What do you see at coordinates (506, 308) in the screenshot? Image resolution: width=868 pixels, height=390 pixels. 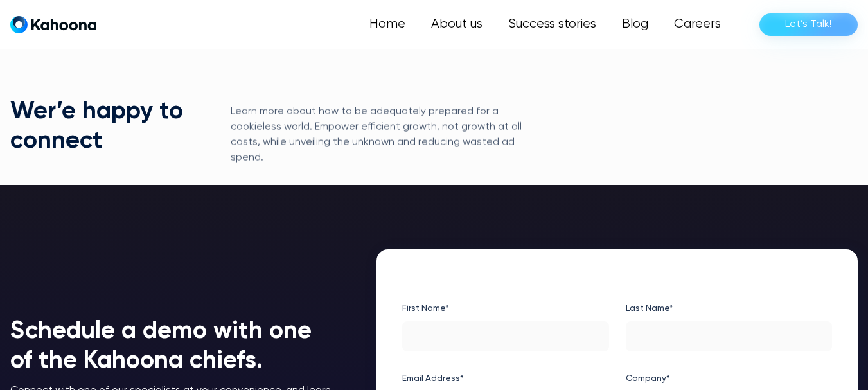 I see `label: First Name*` at bounding box center [506, 308].